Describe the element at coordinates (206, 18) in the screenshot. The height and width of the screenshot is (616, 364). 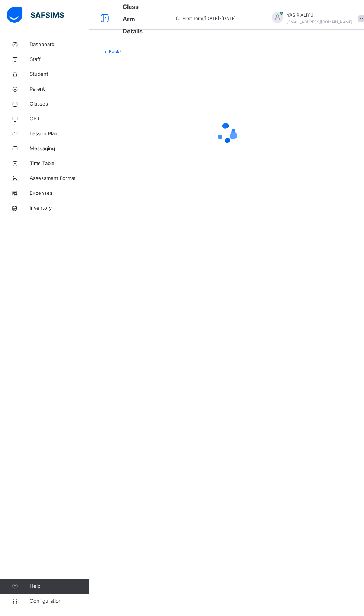
I see `span: session/term information` at that location.